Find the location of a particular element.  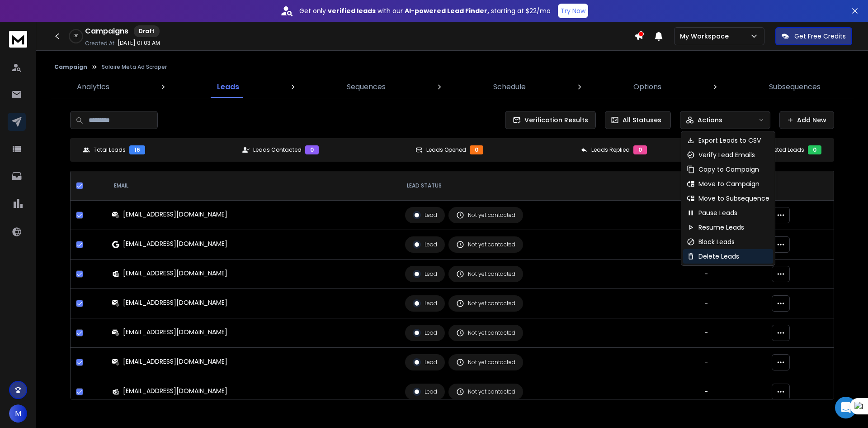

div: 16 is located at coordinates (137, 149).